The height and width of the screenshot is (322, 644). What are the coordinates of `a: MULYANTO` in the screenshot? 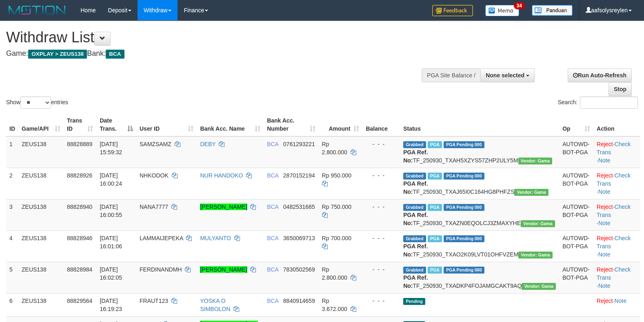 It's located at (215, 238).